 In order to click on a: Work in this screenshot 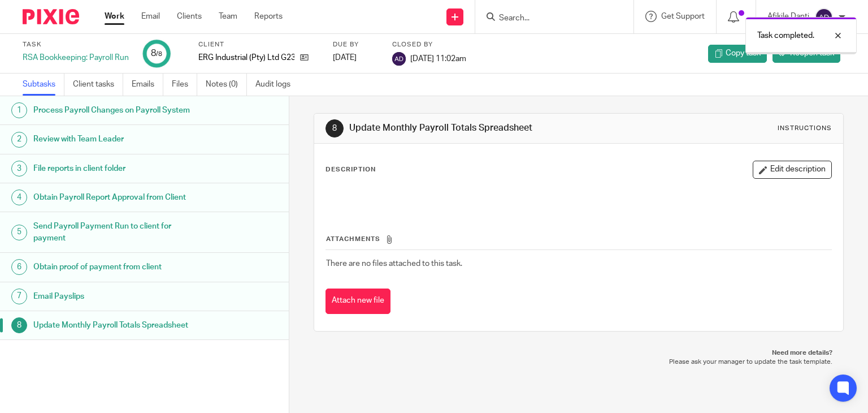, I will do `click(114, 16)`.